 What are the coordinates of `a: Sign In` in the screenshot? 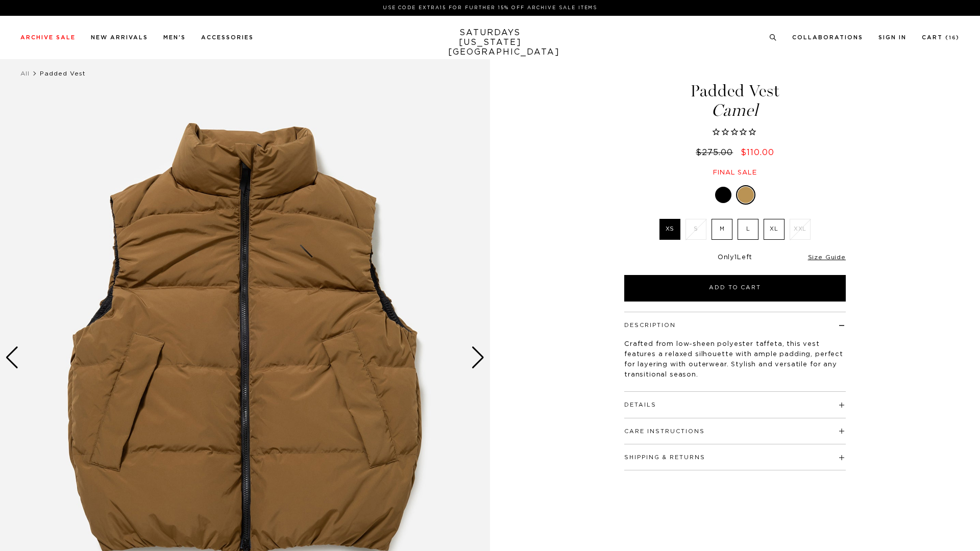 It's located at (892, 37).